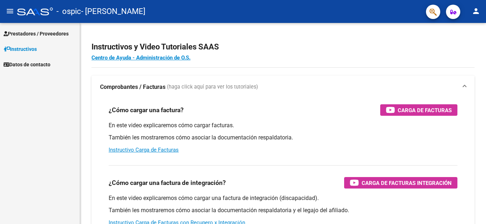  Describe the element at coordinates (69, 11) in the screenshot. I see `span: - ospic` at that location.